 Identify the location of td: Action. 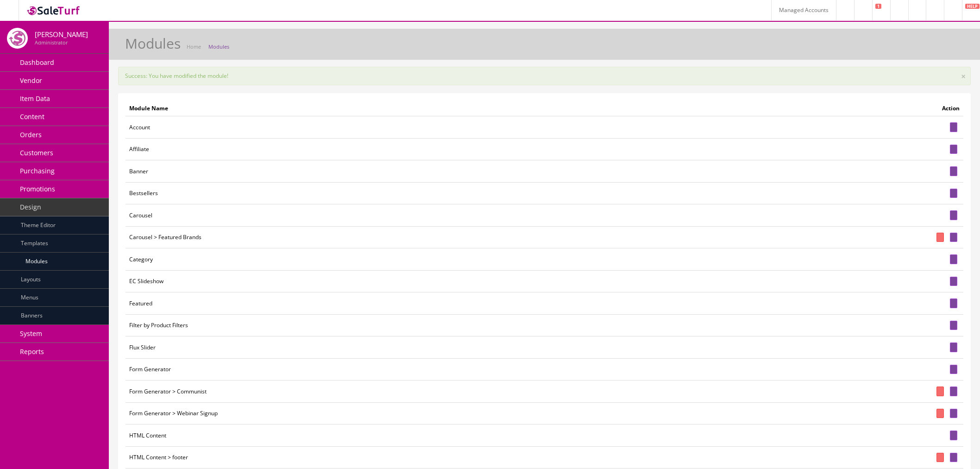
(872, 108).